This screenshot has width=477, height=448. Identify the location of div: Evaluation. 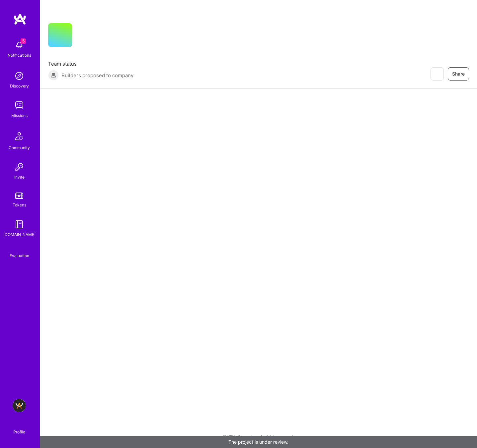
(19, 256).